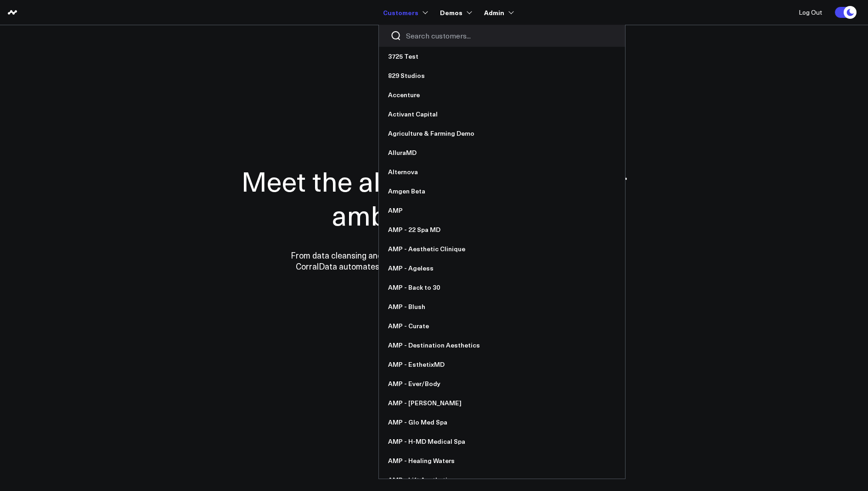 The width and height of the screenshot is (868, 491). I want to click on h1: Meet the all-in-one data hub for ambitious teams, so click(434, 198).